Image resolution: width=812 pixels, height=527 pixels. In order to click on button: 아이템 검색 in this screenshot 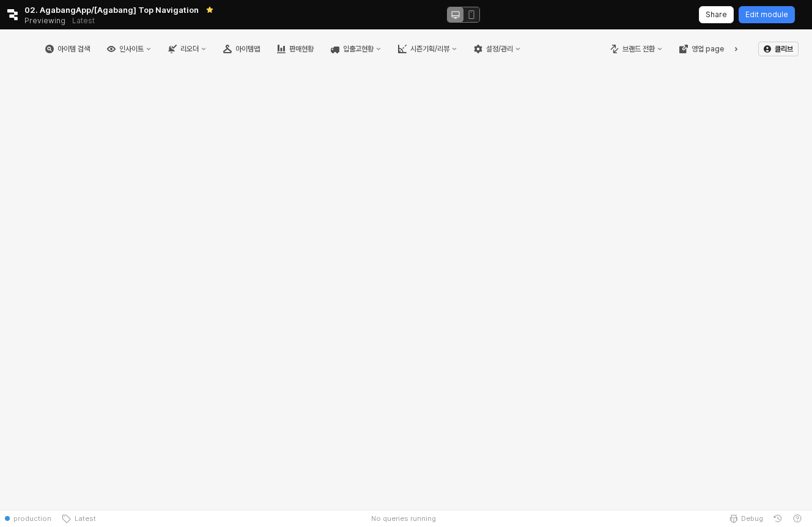, I will do `click(67, 49)`.